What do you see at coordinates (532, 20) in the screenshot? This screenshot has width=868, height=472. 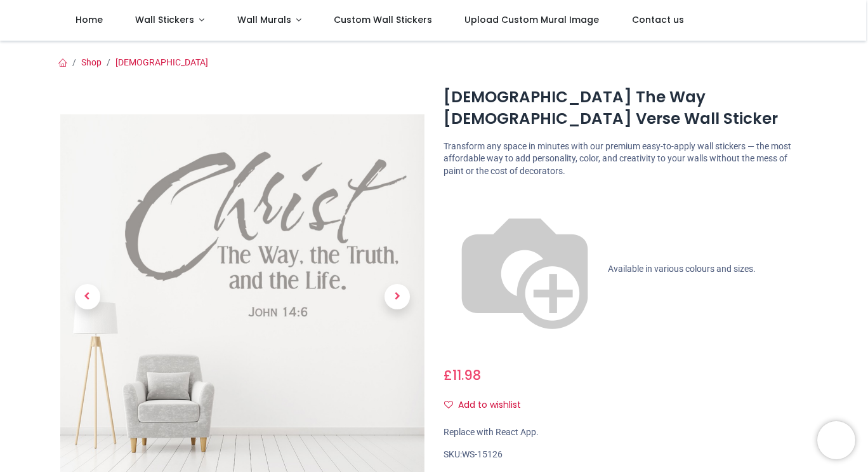 I see `span: Upload Custom Mural Image` at bounding box center [532, 20].